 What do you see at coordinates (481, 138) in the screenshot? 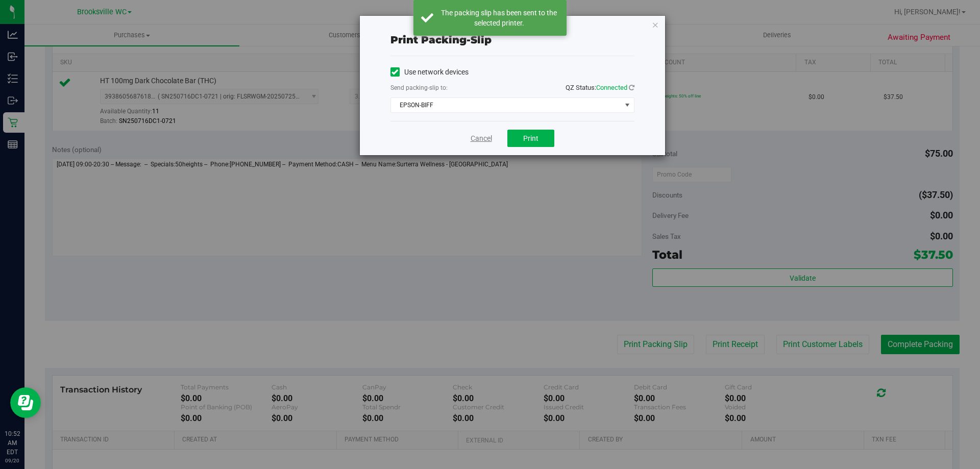
I see `a: Cancel` at bounding box center [481, 138].